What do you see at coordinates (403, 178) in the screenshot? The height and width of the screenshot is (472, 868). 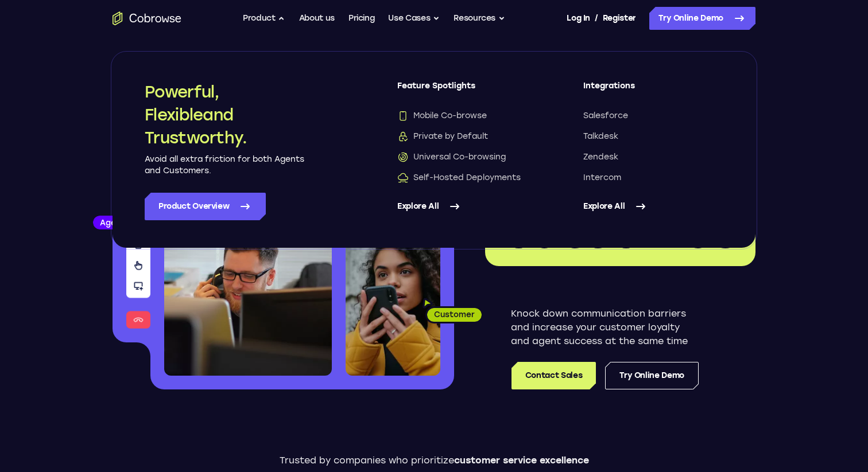 I see `img: Self-Hosted Deployments` at bounding box center [403, 178].